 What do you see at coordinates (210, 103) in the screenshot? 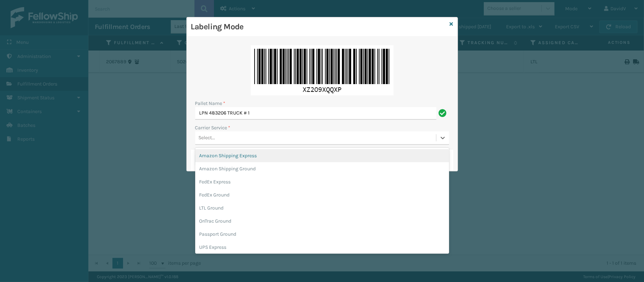
I see `label: Pallet Name` at bounding box center [210, 103].